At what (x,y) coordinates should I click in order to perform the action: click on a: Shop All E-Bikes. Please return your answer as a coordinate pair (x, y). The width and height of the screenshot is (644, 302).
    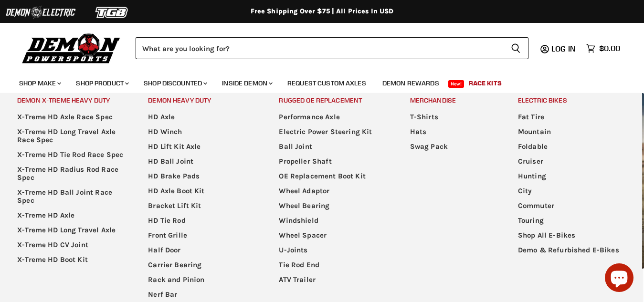
    Looking at the image, I should click on (570, 235).